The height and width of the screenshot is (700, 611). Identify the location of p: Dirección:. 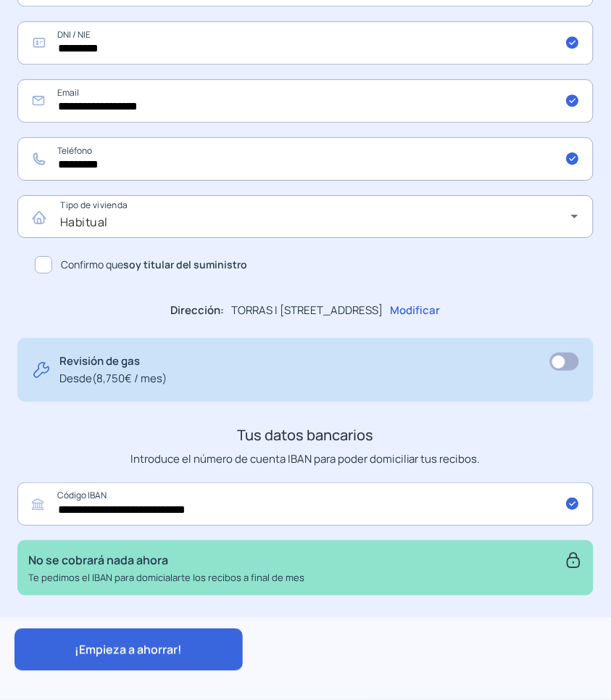
(198, 310).